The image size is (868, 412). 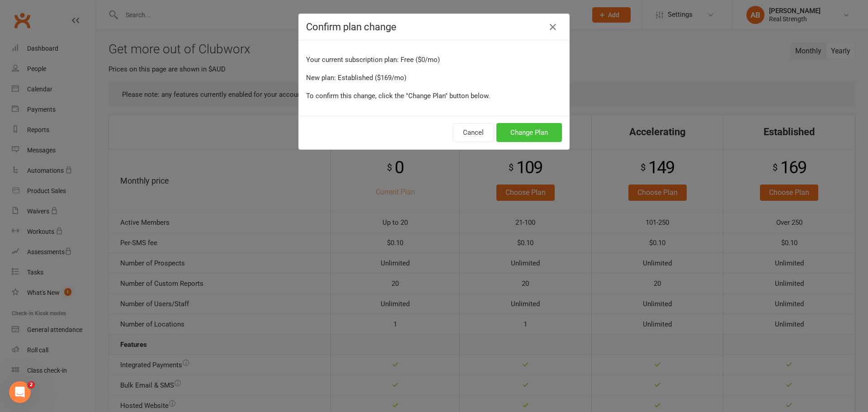 What do you see at coordinates (434, 27) in the screenshot?
I see `h4: Confirm plan change` at bounding box center [434, 27].